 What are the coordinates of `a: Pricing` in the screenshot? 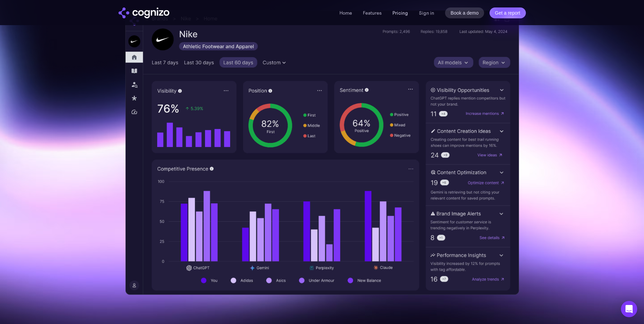 It's located at (400, 13).